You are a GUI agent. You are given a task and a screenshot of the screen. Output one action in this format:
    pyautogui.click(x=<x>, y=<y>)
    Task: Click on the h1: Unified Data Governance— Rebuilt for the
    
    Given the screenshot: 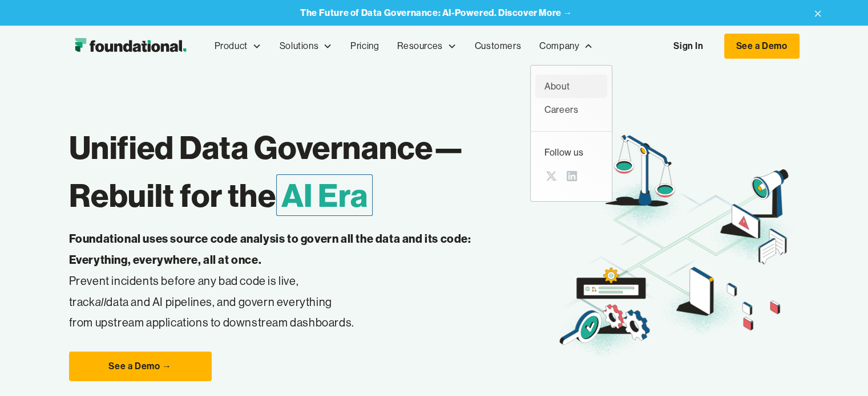 What is the action you would take?
    pyautogui.click(x=312, y=172)
    